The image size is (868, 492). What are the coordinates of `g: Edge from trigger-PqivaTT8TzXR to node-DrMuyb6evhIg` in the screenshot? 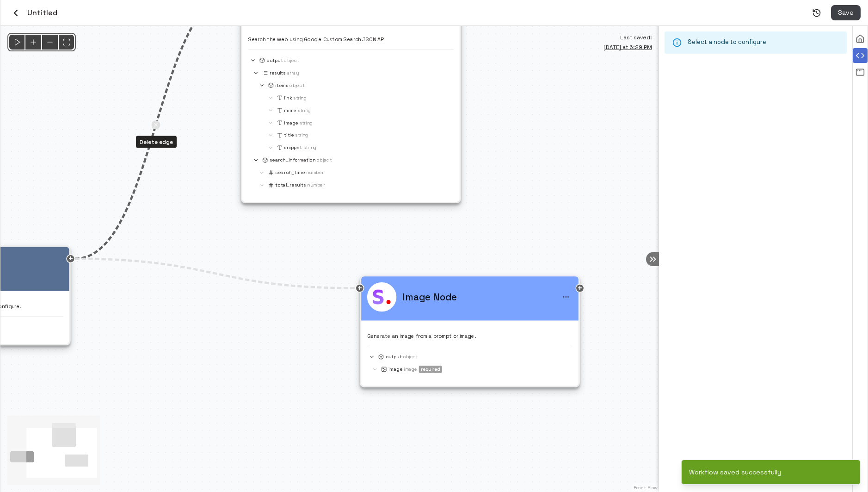 It's located at (215, 274).